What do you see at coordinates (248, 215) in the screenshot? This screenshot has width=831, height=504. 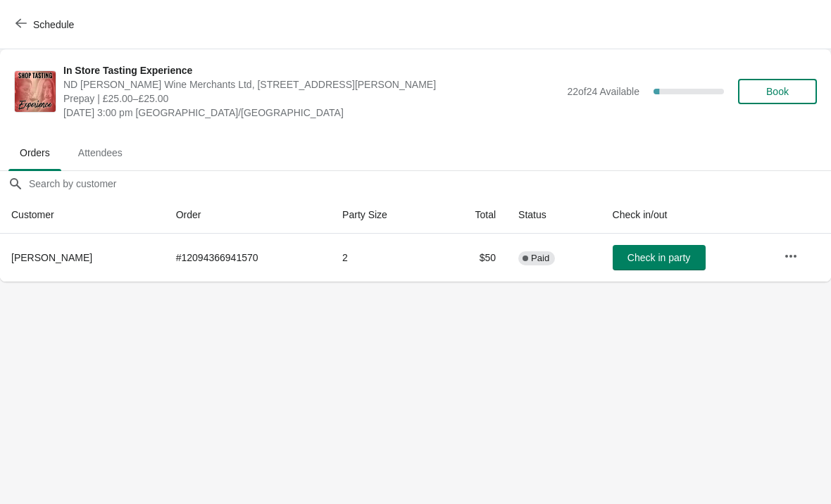 I see `th: Order` at bounding box center [248, 215].